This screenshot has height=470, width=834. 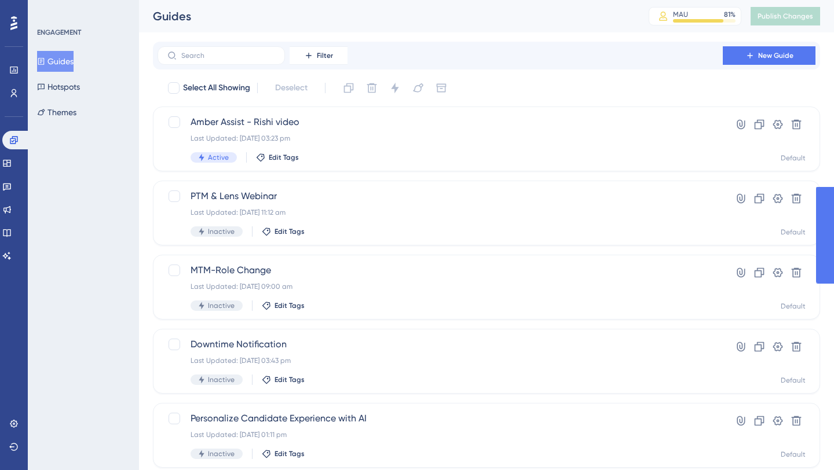 What do you see at coordinates (291, 88) in the screenshot?
I see `button: Deselect` at bounding box center [291, 88].